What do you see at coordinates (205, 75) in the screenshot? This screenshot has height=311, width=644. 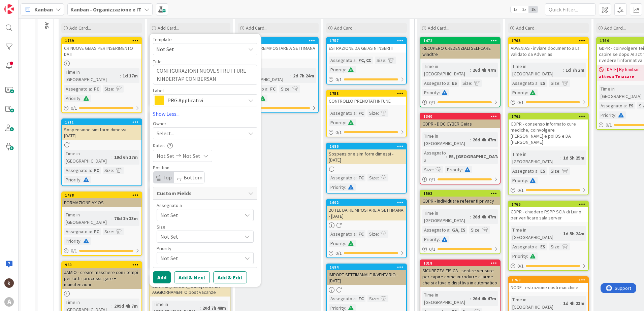 I see `textarea: CONFIGURAZIONI NUOVE STRUTTURE KINDERTAP CON BERSAN` at bounding box center [205, 75].